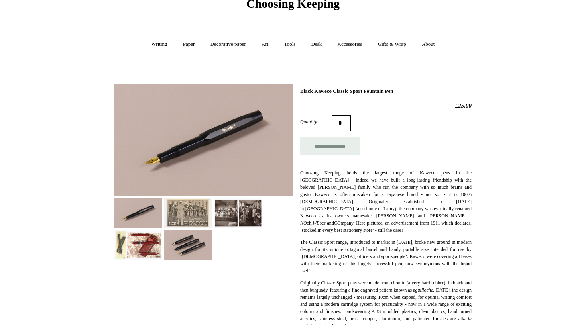 This screenshot has width=586, height=325. I want to click on a: Paper, so click(189, 44).